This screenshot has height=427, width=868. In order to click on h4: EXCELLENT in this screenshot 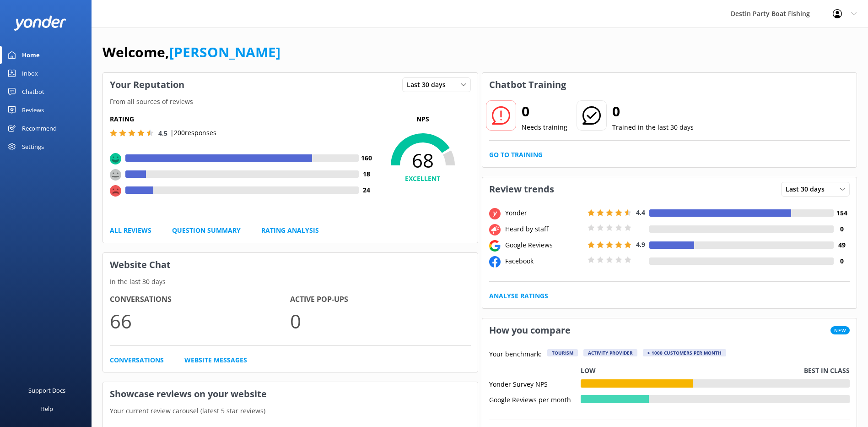, I will do `click(423, 179)`.